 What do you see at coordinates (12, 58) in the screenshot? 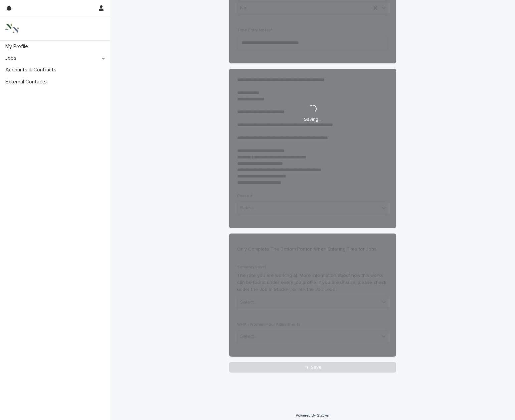
I see `p: Jobs` at bounding box center [12, 58].